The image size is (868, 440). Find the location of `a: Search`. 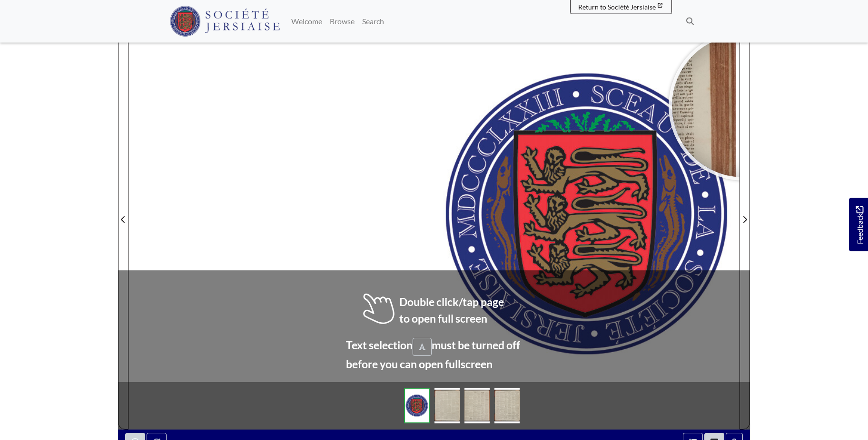

a: Search is located at coordinates (373, 22).